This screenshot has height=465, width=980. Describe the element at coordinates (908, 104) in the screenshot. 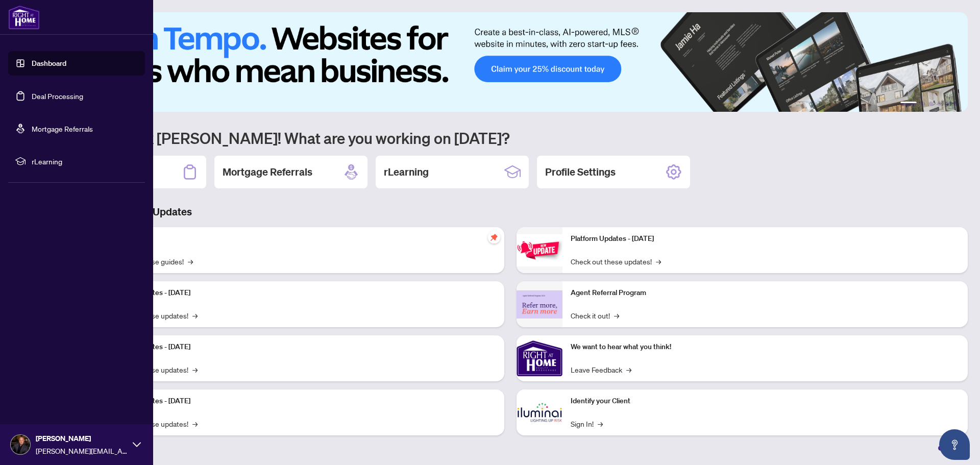

I see `button: 1` at that location.